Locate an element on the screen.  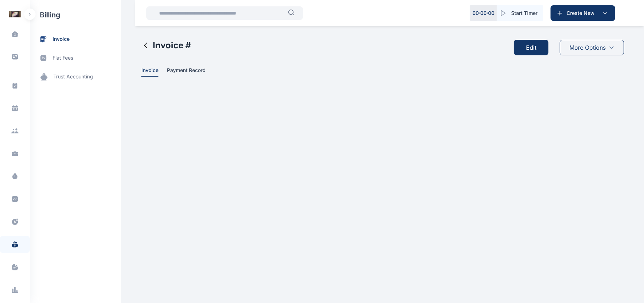
a: invoice is located at coordinates (75, 39).